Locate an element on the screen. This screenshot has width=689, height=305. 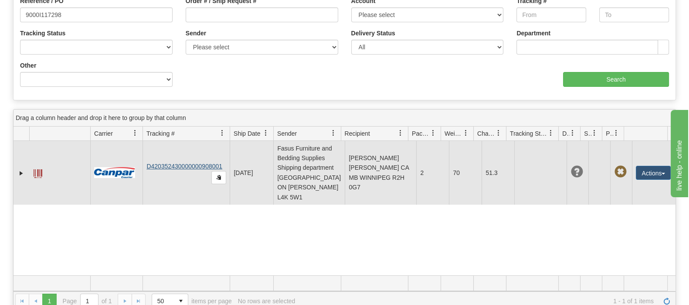
span: Recipient is located at coordinates (358, 133).